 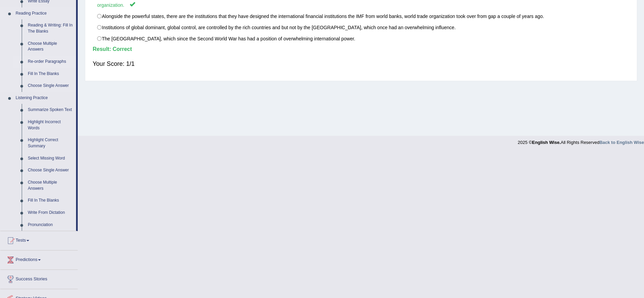 I want to click on div: Your Score: 1/1, so click(x=361, y=64).